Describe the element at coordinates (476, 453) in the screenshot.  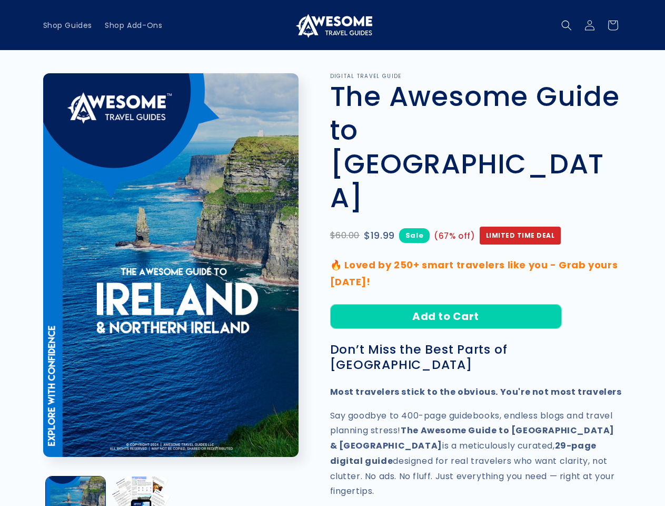
I see `p: Say goodbye to 400-page guidebooks, endless blogs and travel planning stress! is a meticulously c...` at that location.